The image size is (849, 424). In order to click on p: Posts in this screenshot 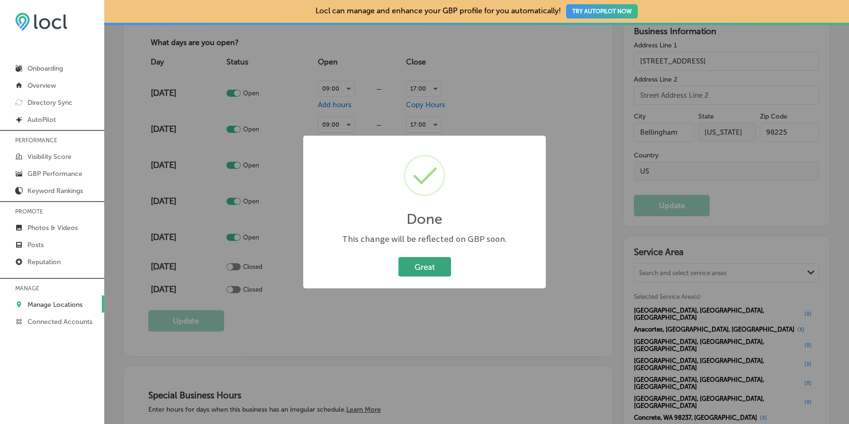, I will do `click(36, 244)`.